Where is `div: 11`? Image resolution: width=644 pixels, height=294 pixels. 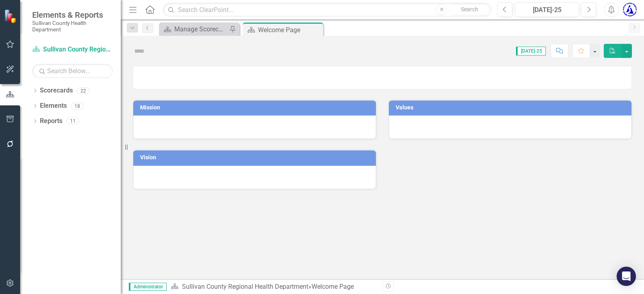
div: 11 is located at coordinates (73, 121).